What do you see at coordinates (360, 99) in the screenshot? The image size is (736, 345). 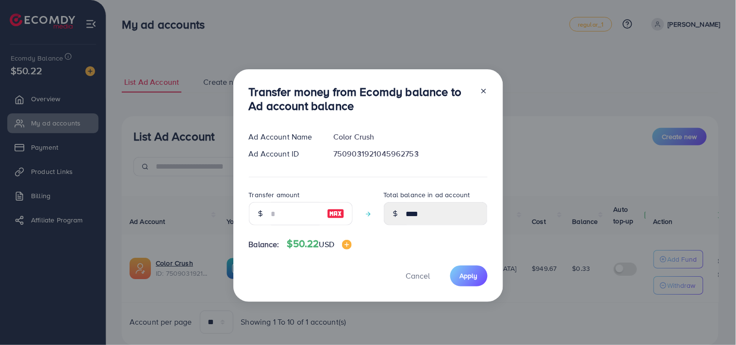 I see `h3: Transfer money from Ecomdy balance to Ad account balance` at bounding box center [360, 99].